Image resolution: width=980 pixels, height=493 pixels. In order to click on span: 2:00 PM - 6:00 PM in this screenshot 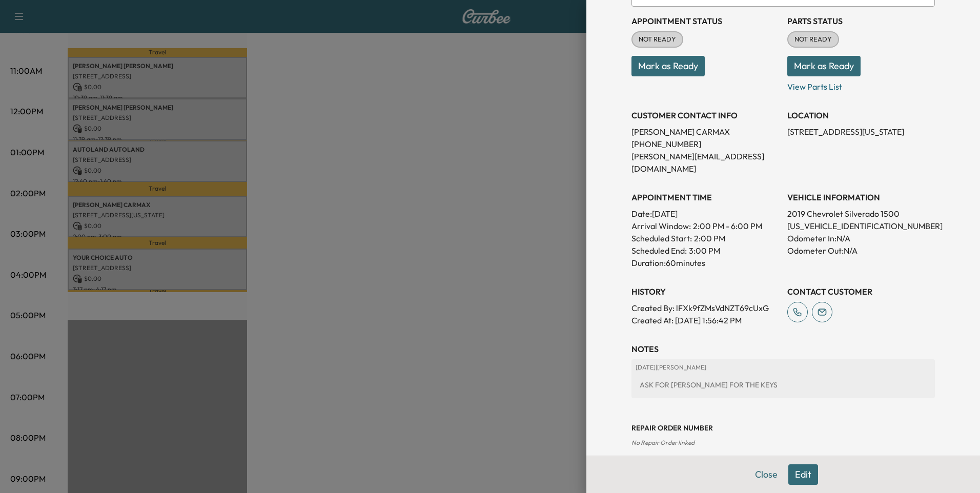, I will do `click(728, 226)`.